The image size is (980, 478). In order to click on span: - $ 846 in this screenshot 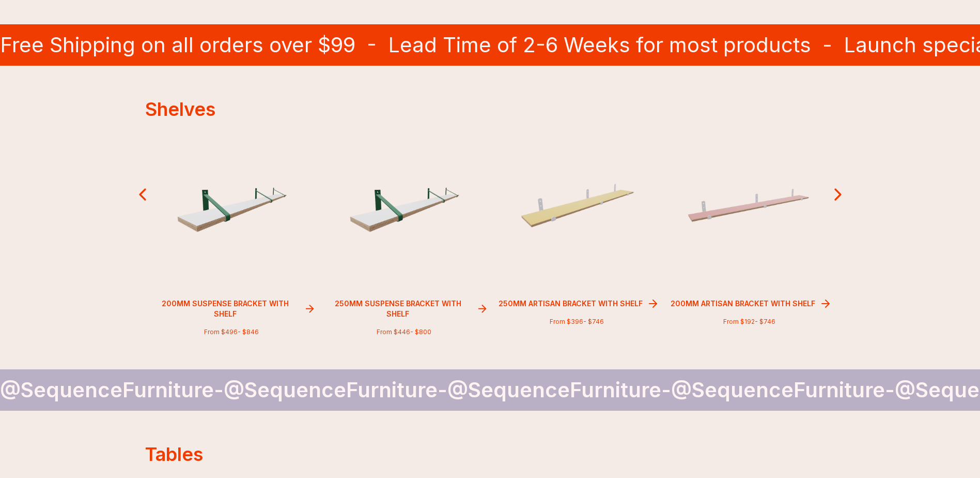, I will do `click(248, 331)`.